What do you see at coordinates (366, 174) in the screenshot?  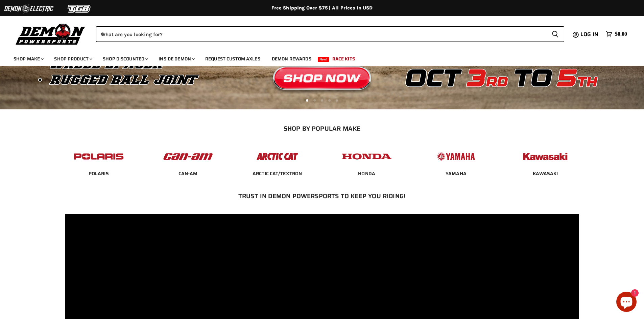 I see `span: HONDA` at bounding box center [366, 174].